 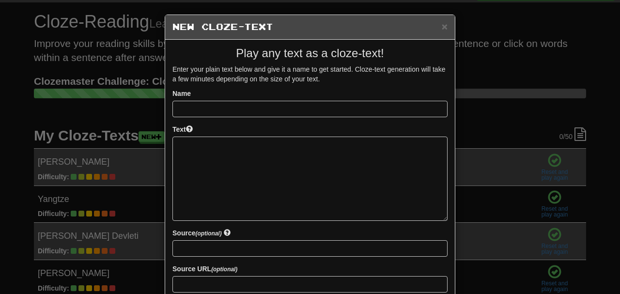 I want to click on button: Close, so click(x=445, y=26).